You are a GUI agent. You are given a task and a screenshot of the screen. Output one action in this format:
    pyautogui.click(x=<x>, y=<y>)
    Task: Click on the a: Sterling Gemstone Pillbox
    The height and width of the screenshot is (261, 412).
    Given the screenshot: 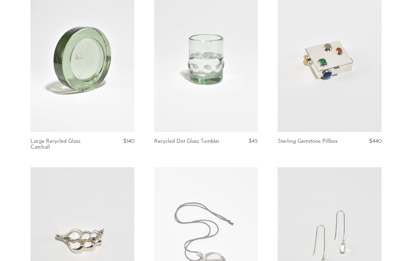 What is the action you would take?
    pyautogui.click(x=307, y=141)
    